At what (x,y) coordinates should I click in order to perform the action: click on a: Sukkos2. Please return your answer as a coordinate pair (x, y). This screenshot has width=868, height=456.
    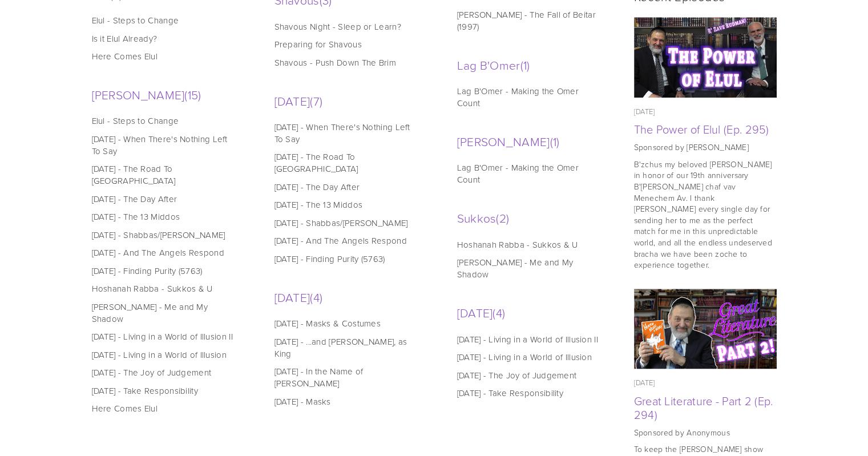
    Looking at the image, I should click on (532, 217).